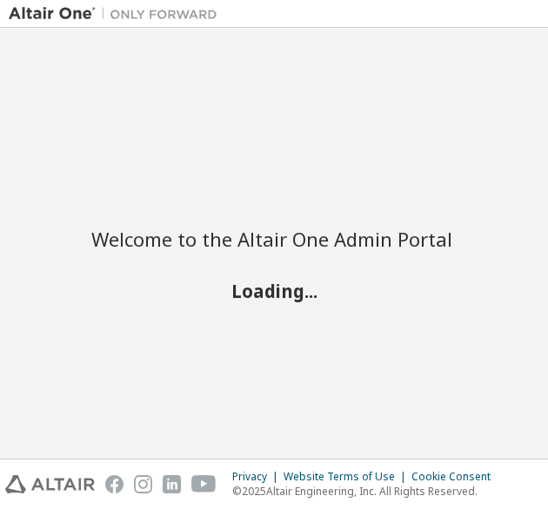 The width and height of the screenshot is (548, 509). I want to click on div: Cookie Consent, so click(456, 477).